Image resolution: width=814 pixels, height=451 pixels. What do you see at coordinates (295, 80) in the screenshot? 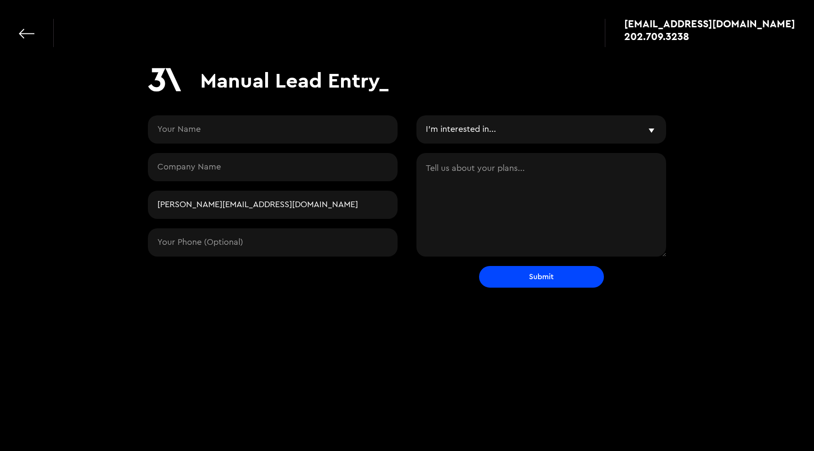
I see `h1: Manual Lead Entry_` at bounding box center [295, 80].